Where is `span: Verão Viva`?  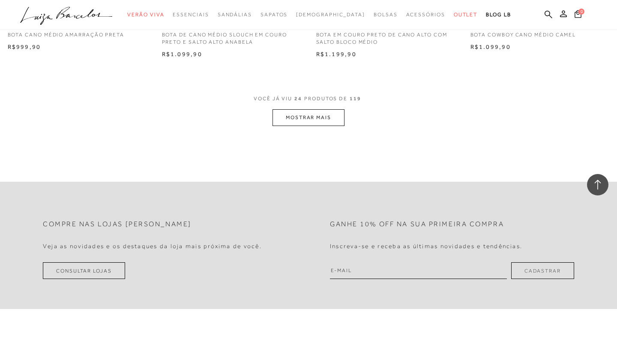
span: Verão Viva is located at coordinates (146, 15).